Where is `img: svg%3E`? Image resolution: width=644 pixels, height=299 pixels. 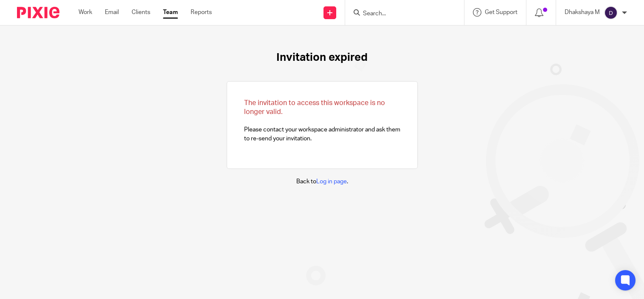
img: svg%3E is located at coordinates (611, 13).